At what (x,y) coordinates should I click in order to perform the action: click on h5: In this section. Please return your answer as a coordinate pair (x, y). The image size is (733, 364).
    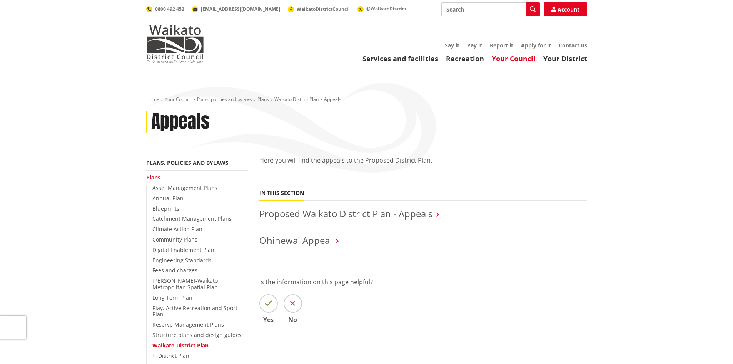
    Looking at the image, I should click on (282, 193).